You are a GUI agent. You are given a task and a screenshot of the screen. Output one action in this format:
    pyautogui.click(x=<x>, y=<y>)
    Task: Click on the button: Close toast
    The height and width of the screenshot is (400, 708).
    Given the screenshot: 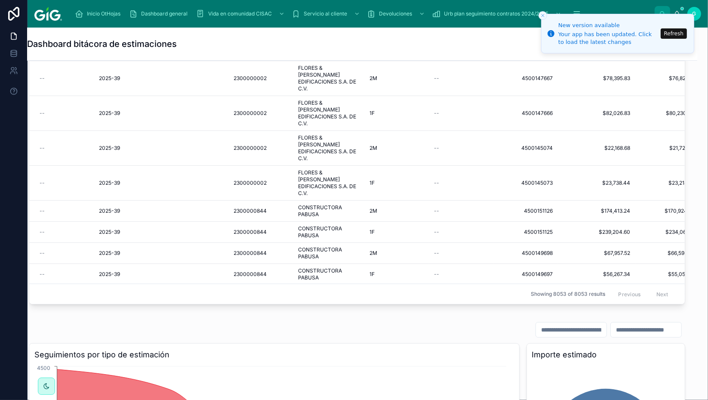 What is the action you would take?
    pyautogui.click(x=543, y=15)
    